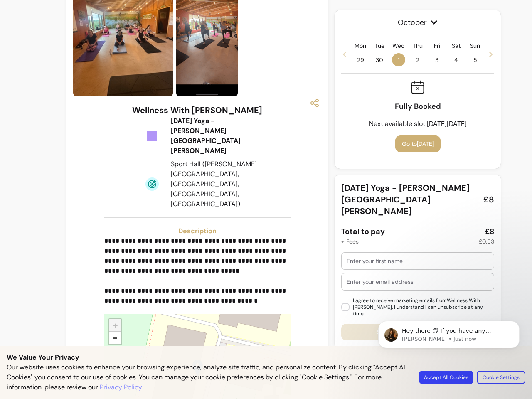  What do you see at coordinates (417, 60) in the screenshot?
I see `span: 2` at bounding box center [417, 60].